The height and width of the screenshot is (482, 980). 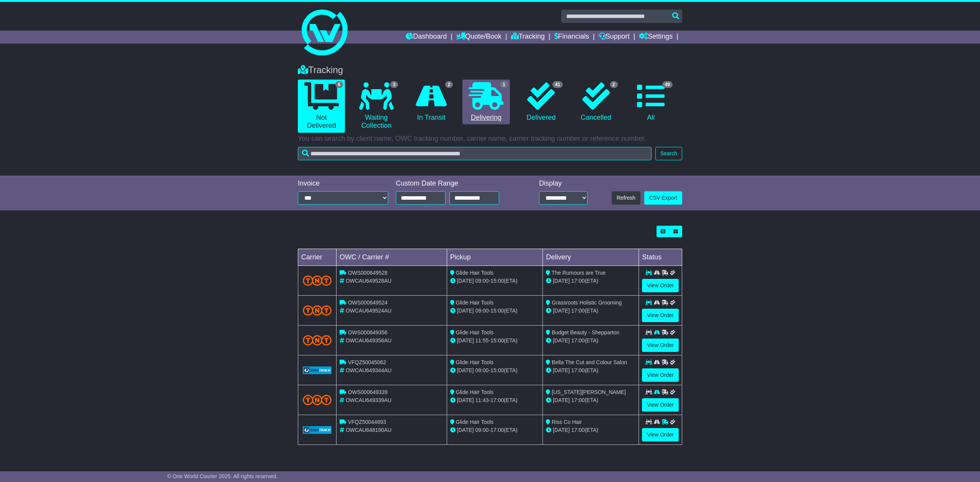 I want to click on td: Status, so click(x=660, y=258).